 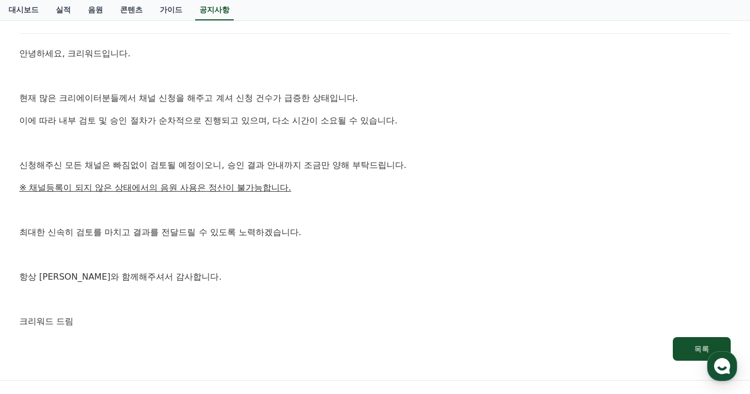 I want to click on div: 목록, so click(x=702, y=349).